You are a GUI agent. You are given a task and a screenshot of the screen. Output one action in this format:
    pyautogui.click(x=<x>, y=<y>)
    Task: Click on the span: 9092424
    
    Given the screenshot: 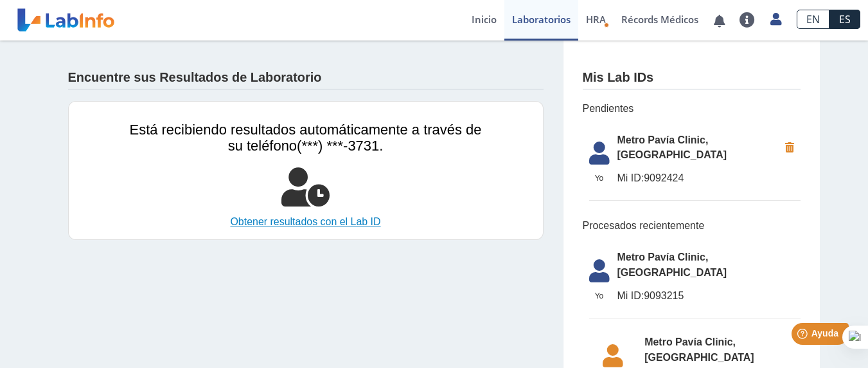 What is the action you would take?
    pyautogui.click(x=698, y=178)
    